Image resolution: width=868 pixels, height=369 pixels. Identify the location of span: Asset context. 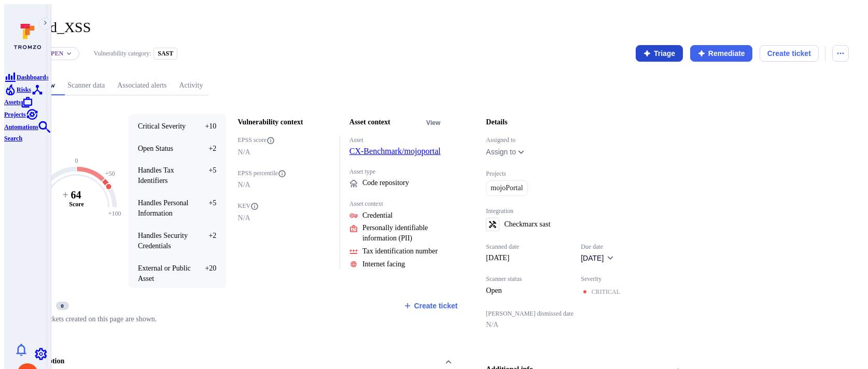
(396, 203).